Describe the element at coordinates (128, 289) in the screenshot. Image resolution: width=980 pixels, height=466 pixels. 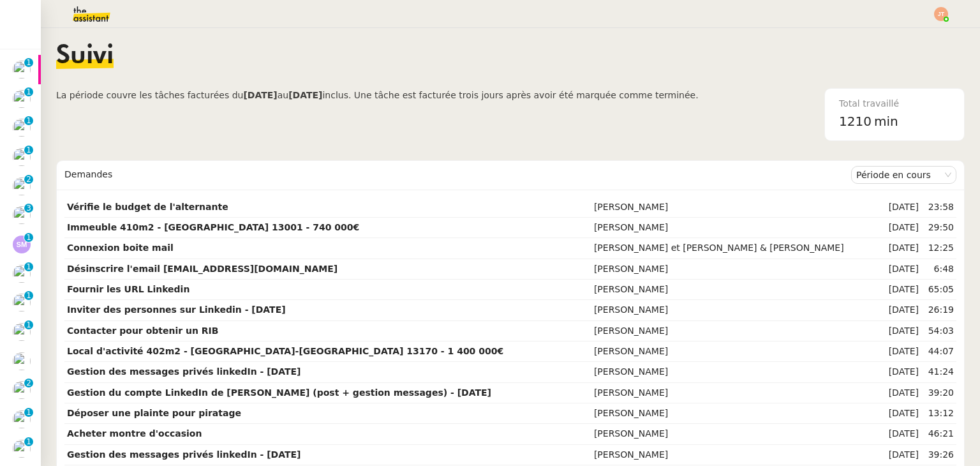
I see `strong: Fournir les URL Linkedin` at that location.